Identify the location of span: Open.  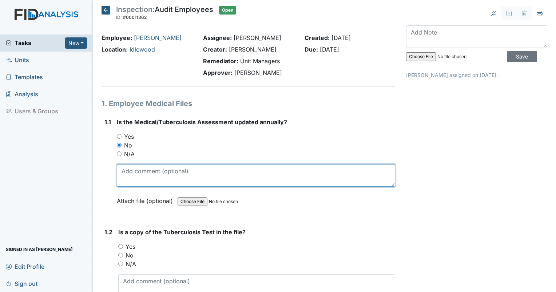
(227, 10).